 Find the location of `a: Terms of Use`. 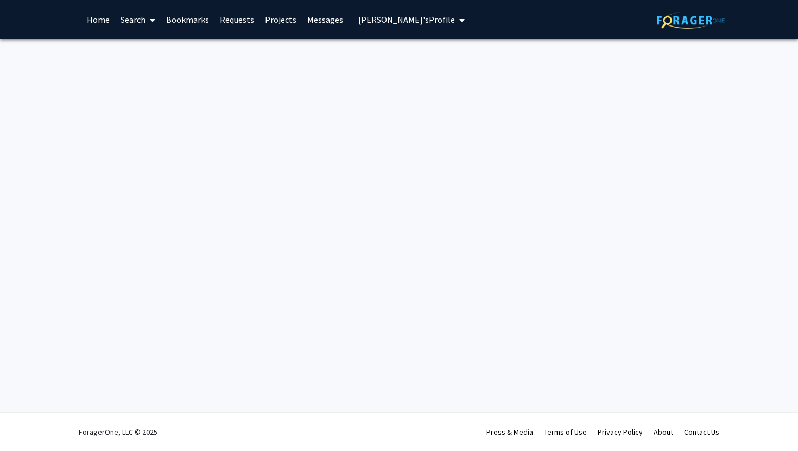

a: Terms of Use is located at coordinates (565, 432).